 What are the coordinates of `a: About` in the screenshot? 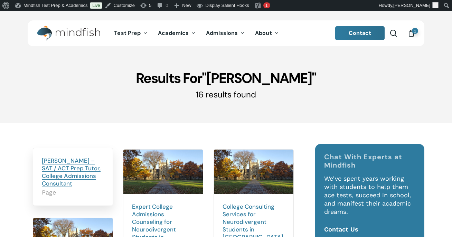 It's located at (267, 33).